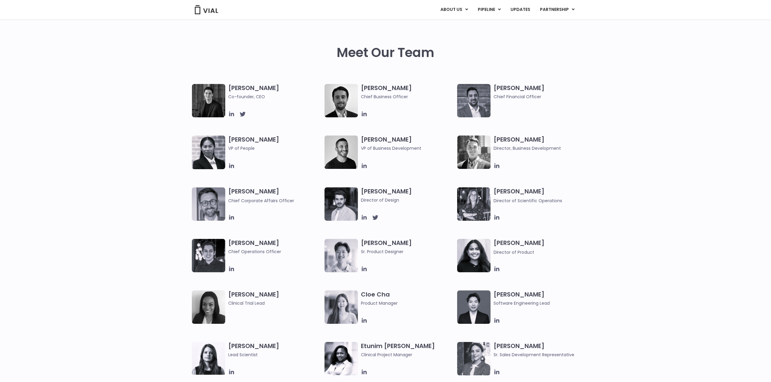 The height and width of the screenshot is (382, 771). I want to click on img: A black and white photo of a woman smiling., so click(209, 307).